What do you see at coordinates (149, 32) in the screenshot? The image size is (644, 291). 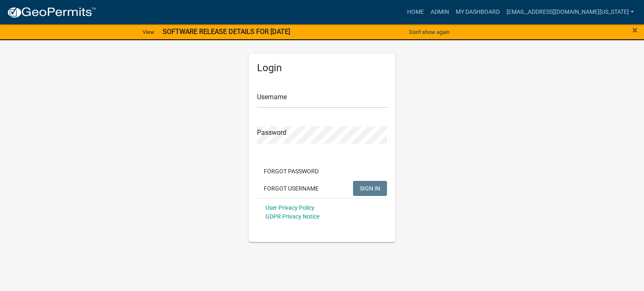 I see `a: View` at bounding box center [149, 32].